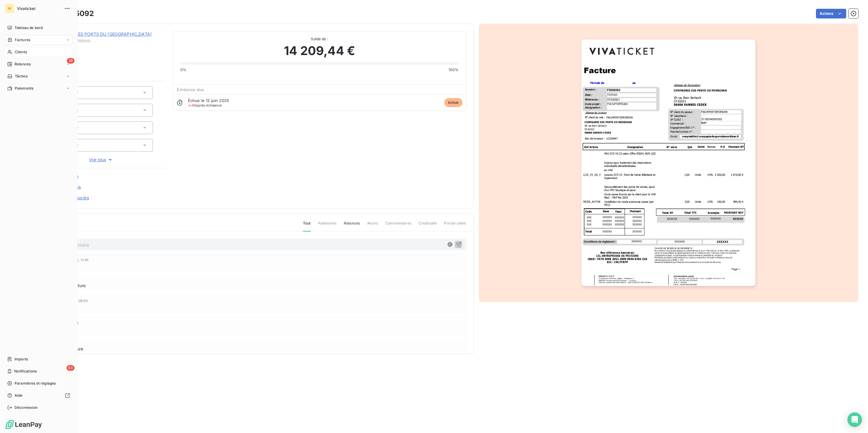 The image size is (868, 433). Describe the element at coordinates (320, 39) in the screenshot. I see `span: Solde dû :` at that location.